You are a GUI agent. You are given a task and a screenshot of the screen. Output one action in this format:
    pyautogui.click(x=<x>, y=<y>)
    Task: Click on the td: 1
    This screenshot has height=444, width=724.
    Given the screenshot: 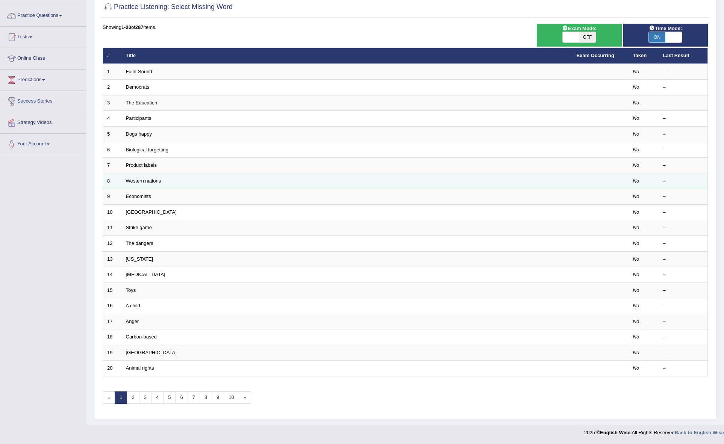 What is the action you would take?
    pyautogui.click(x=112, y=72)
    